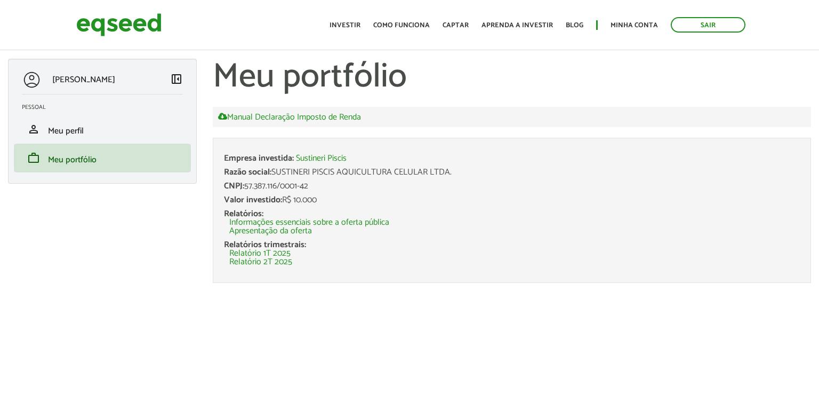 The height and width of the screenshot is (394, 819). I want to click on li: Meu perfil, so click(102, 129).